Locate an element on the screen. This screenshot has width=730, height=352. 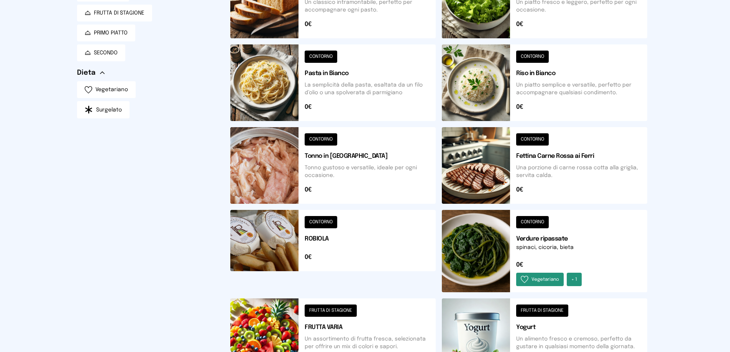
button: FRUTTA DI STAGIONE is located at coordinates (115, 13).